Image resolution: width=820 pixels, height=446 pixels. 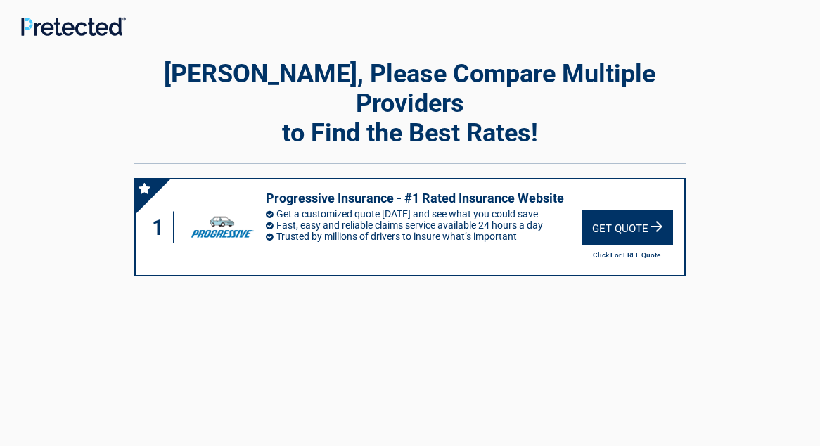 What do you see at coordinates (423, 225) in the screenshot?
I see `li: Fast, easy and reliable claims service available 24 hours a day` at bounding box center [423, 225].